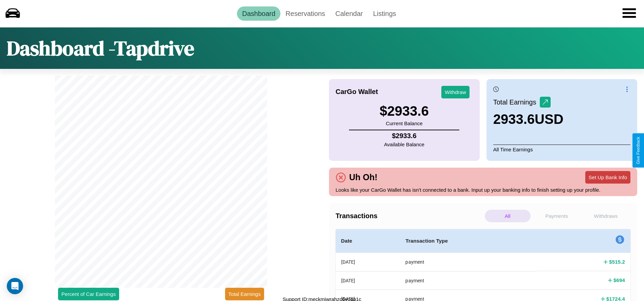  Describe the element at coordinates (409, 216) in the screenshot. I see `h4: Transactions` at that location.